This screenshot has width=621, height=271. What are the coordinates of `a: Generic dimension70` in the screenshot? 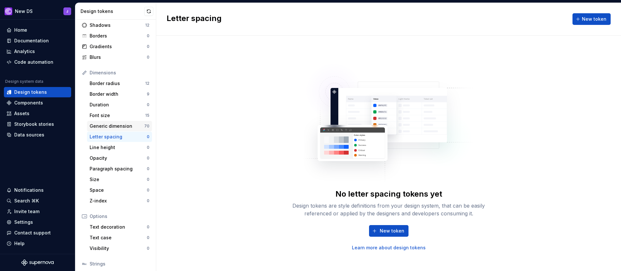 It's located at (119, 126).